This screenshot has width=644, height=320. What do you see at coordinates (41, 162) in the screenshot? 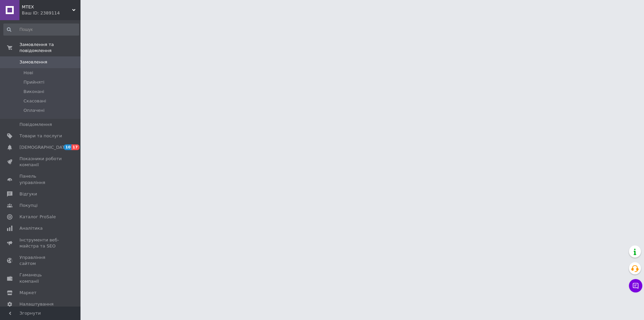
I see `span: Показники роботи компанії` at bounding box center [41, 162].